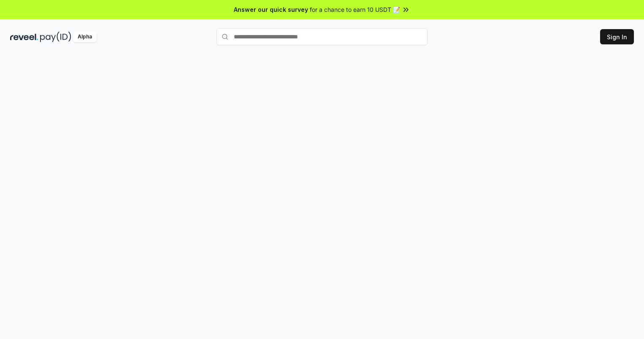  Describe the element at coordinates (85, 37) in the screenshot. I see `div: Alpha` at that location.